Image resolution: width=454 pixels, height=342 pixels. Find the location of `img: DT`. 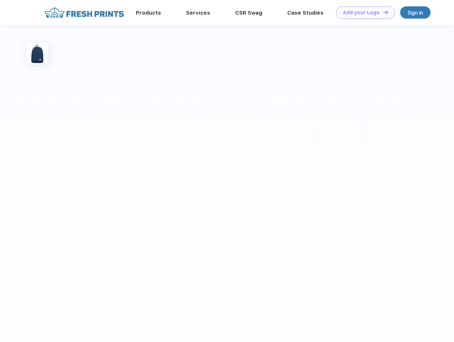

img: DT is located at coordinates (386, 12).